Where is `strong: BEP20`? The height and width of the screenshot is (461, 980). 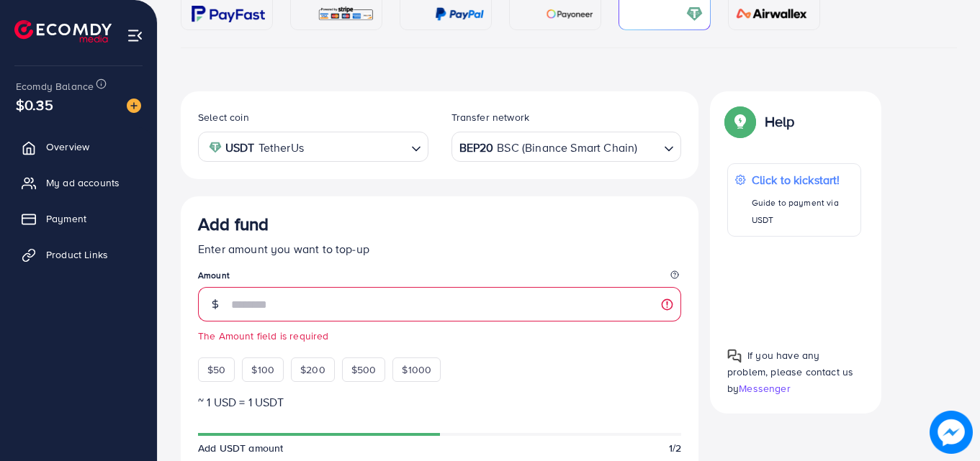 strong: BEP20 is located at coordinates (476, 148).